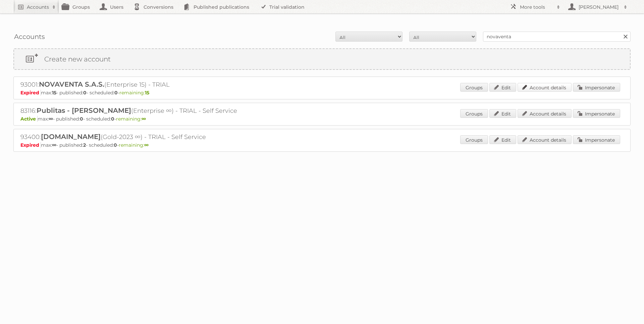  I want to click on h2: Accounts, so click(38, 7).